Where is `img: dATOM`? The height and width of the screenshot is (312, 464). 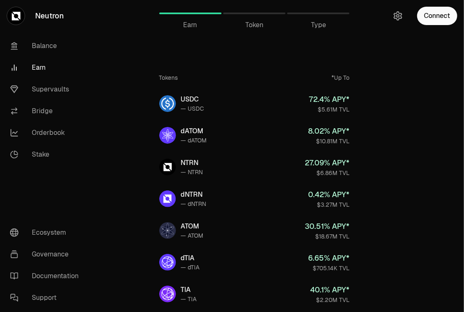
img: dATOM is located at coordinates (168, 135).